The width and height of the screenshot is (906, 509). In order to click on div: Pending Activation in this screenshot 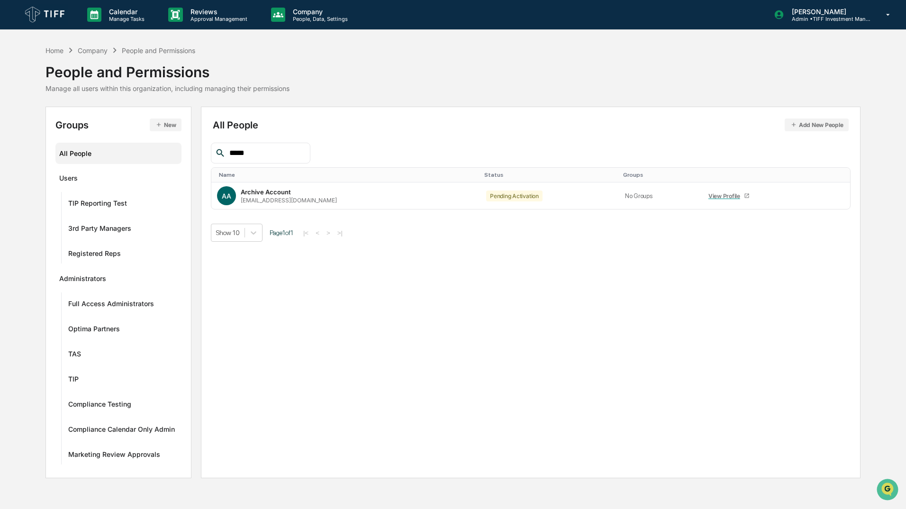, I will do `click(514, 196)`.